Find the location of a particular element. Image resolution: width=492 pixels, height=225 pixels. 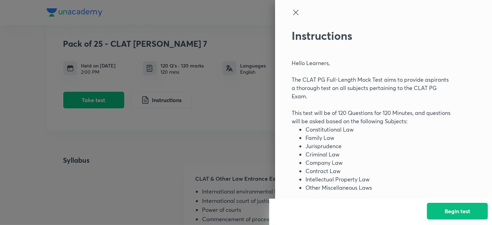

li: Family Law is located at coordinates (379, 138).